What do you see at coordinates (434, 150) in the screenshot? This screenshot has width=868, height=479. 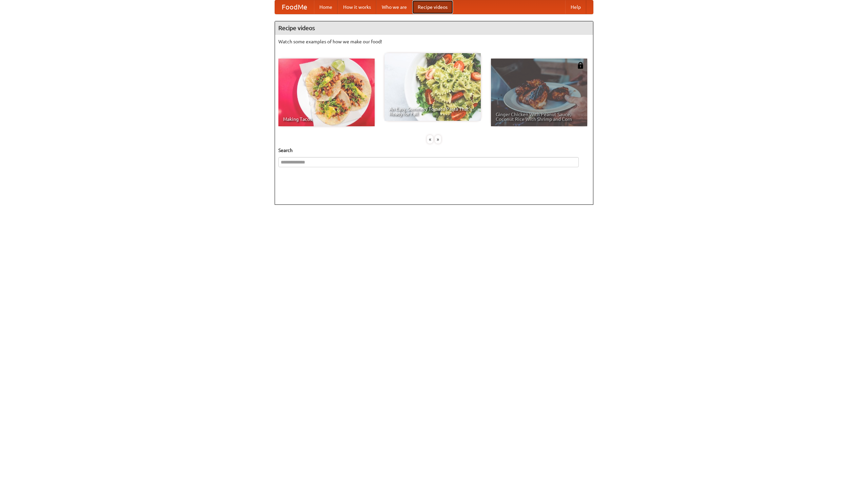 I see `h5: Search` at bounding box center [434, 150].